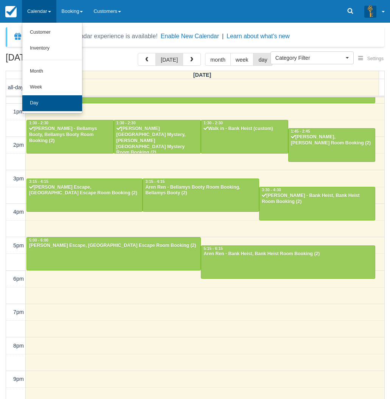  I want to click on span: Settings, so click(375, 59).